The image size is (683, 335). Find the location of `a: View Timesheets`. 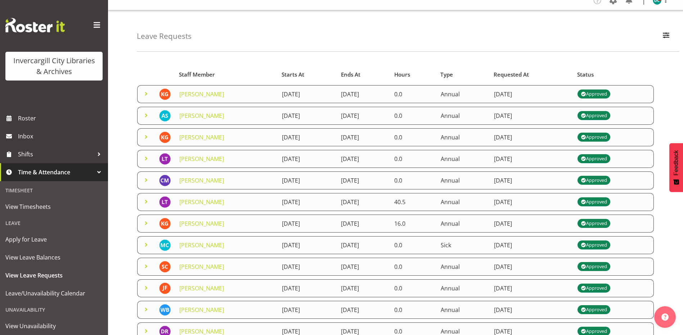

a: View Timesheets is located at coordinates (54, 207).